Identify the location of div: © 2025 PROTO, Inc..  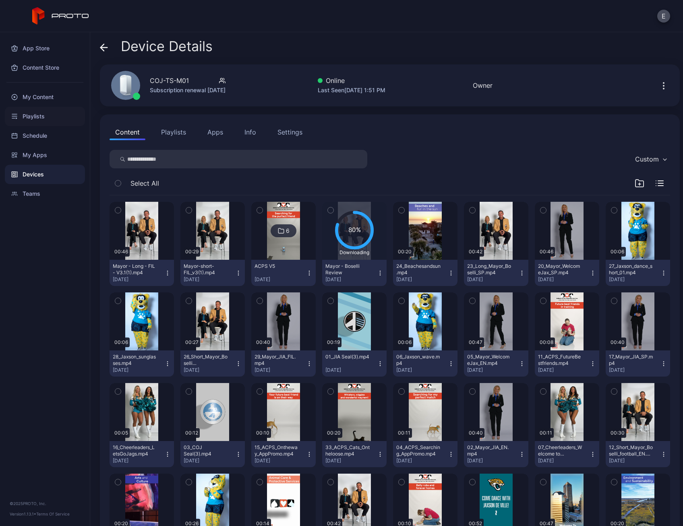
(45, 504).